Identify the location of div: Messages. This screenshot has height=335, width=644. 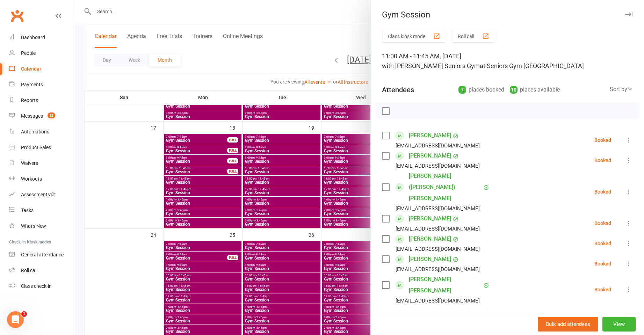
(32, 116).